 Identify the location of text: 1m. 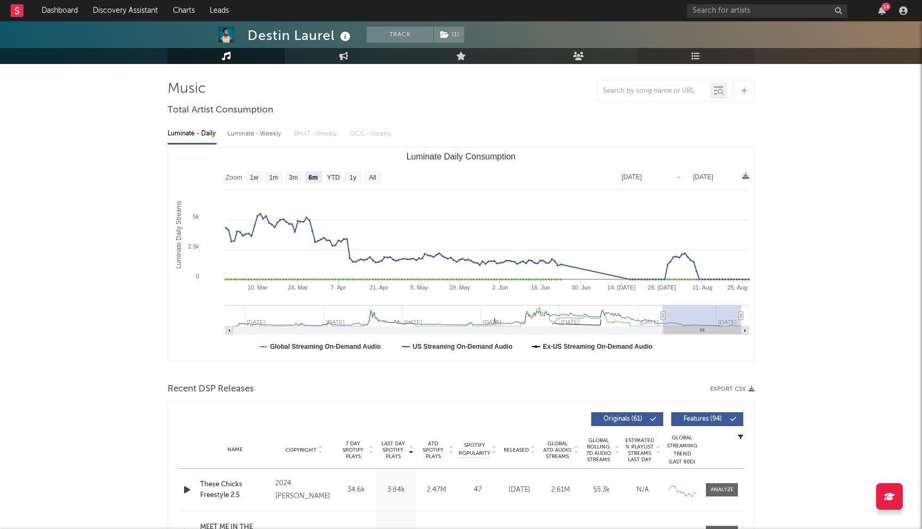
(274, 178).